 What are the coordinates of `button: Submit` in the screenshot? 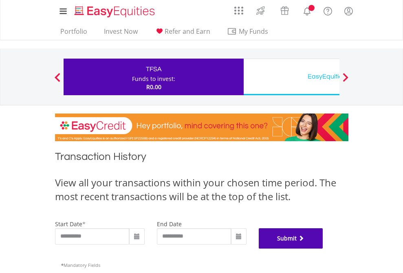 It's located at (291, 239).